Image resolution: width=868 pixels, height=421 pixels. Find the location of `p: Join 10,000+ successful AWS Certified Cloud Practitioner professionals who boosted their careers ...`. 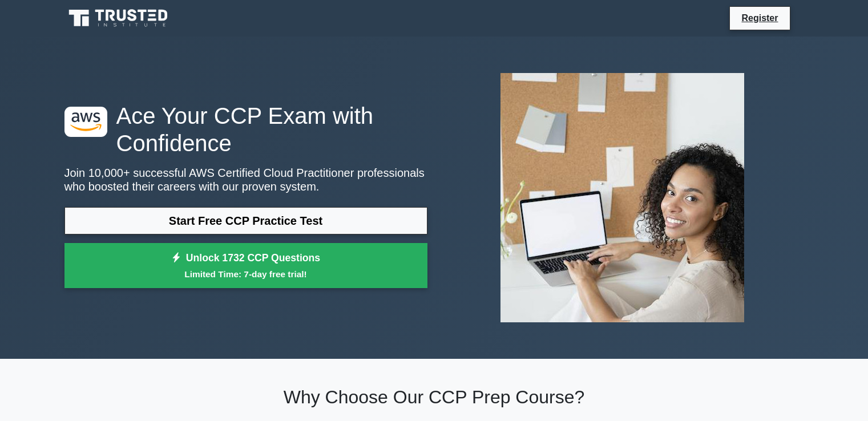

p: Join 10,000+ successful AWS Certified Cloud Practitioner professionals who boosted their careers ... is located at coordinates (246, 179).